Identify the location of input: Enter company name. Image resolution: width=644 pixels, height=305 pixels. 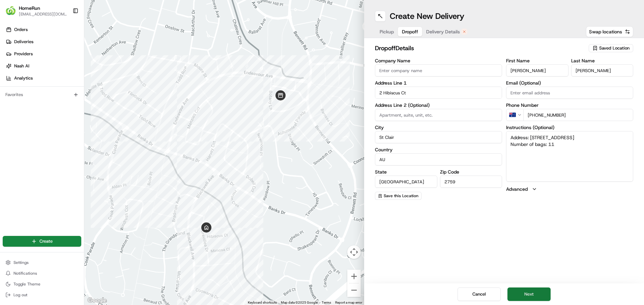
(438, 71).